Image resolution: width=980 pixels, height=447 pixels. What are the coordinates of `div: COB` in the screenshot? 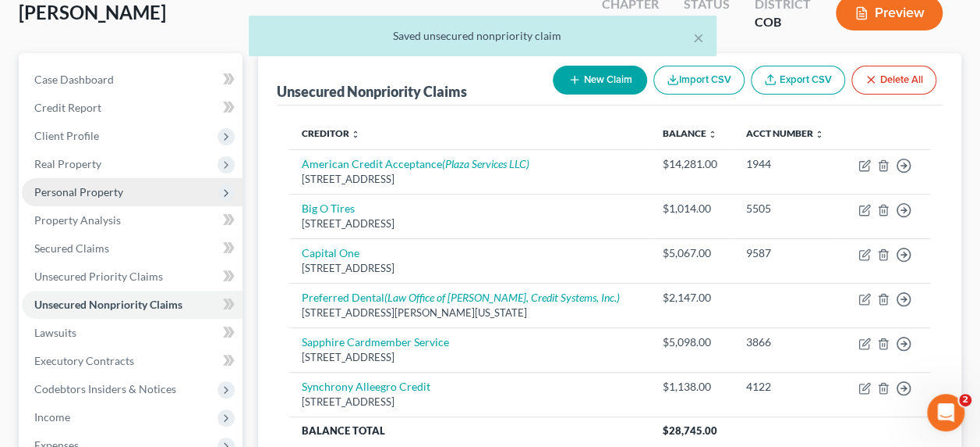 It's located at (782, 22).